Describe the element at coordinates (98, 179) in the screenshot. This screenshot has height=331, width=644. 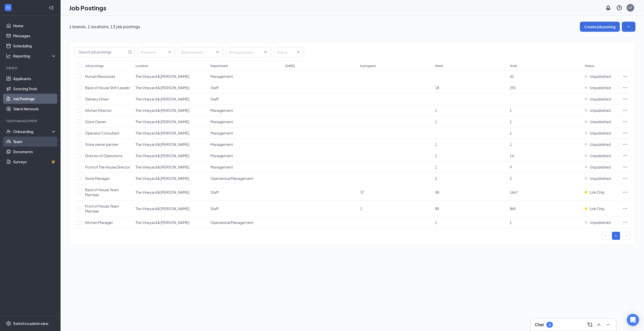
I see `span: Store Manager` at that location.